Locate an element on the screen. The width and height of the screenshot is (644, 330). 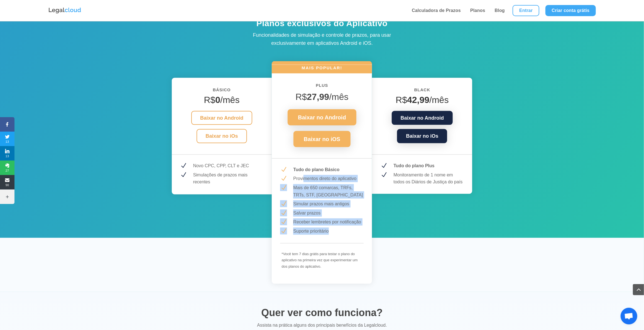
p: Suporte prioritário is located at coordinates (328, 231).